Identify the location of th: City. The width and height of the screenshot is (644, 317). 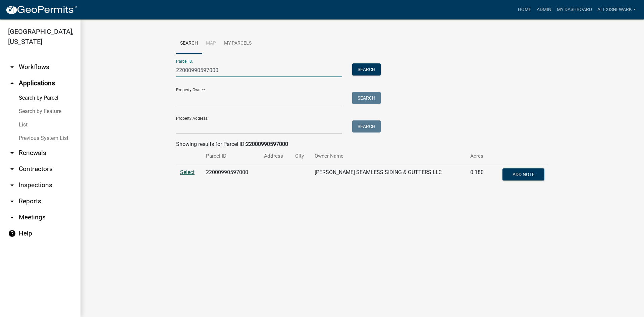
(301, 156).